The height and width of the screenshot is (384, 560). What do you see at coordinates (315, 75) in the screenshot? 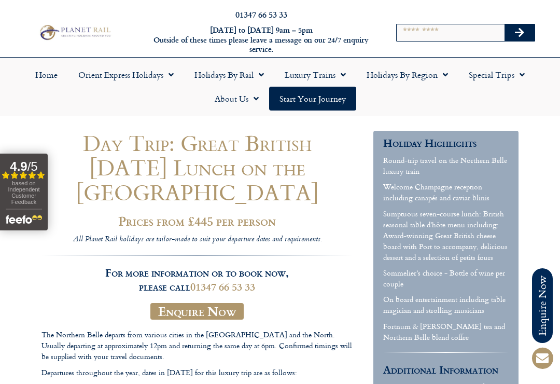
I see `a: Luxury Trains` at bounding box center [315, 75].